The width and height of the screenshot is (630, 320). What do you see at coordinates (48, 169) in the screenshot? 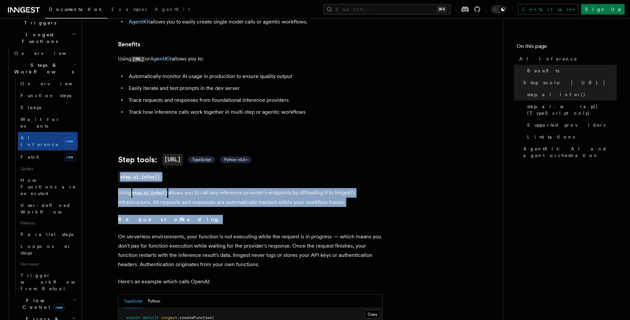
I see `span: Guides` at bounding box center [48, 169].